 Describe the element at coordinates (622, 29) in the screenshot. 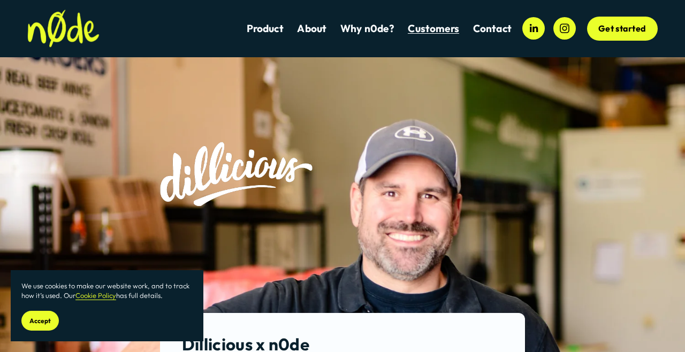

I see `a: Get started` at that location.